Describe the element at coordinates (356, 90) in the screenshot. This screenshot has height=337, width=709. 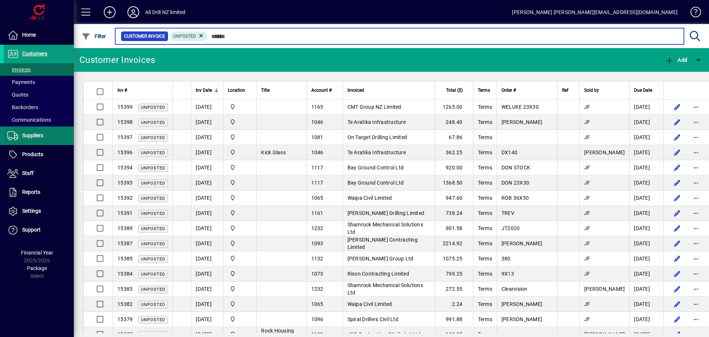
I see `span: Invoiced` at that location.